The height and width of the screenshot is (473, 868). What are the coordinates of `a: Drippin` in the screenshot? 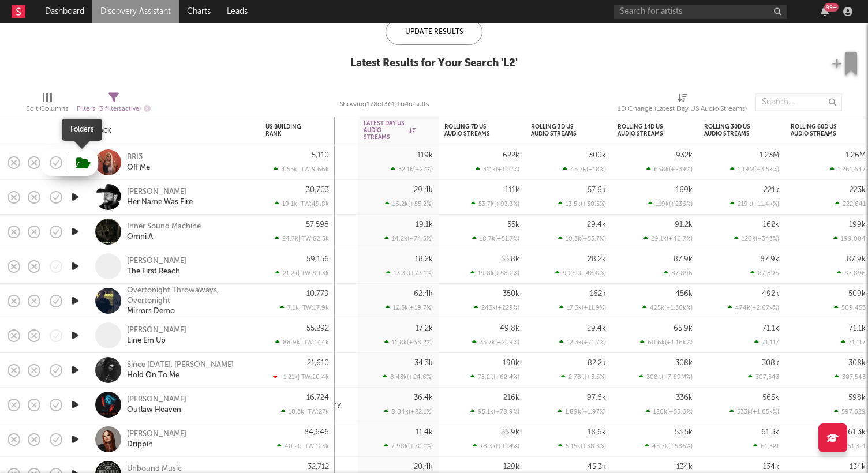 It's located at (139, 445).